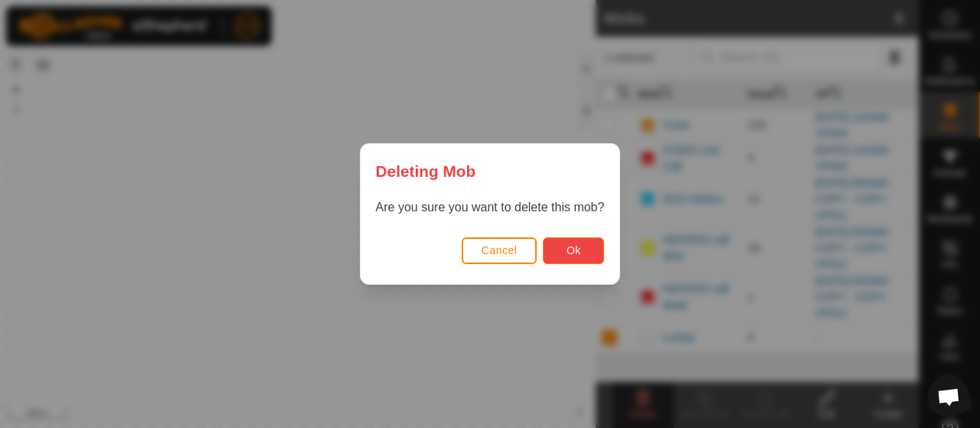  I want to click on span: Ok, so click(573, 250).